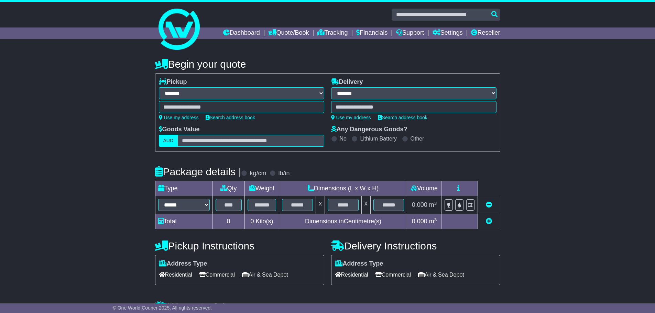 Image resolution: width=655 pixels, height=313 pixels. I want to click on td: Qty, so click(228, 189).